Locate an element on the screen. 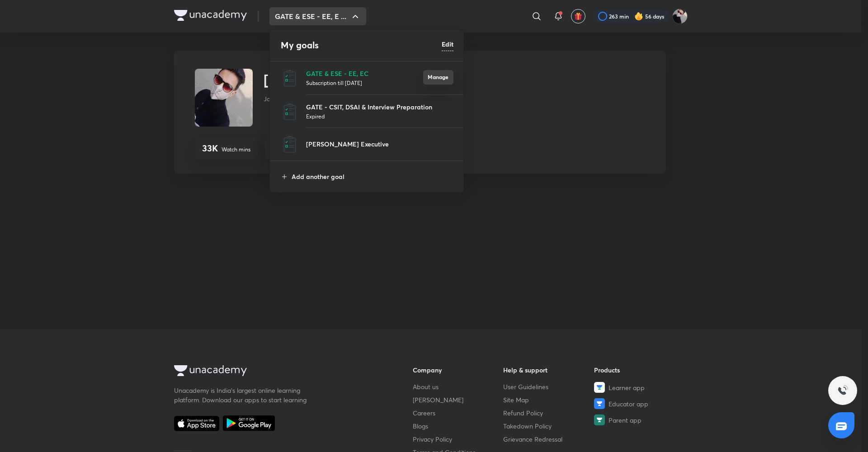 This screenshot has width=868, height=452. img: AAI - Jr. Executive is located at coordinates (290, 145).